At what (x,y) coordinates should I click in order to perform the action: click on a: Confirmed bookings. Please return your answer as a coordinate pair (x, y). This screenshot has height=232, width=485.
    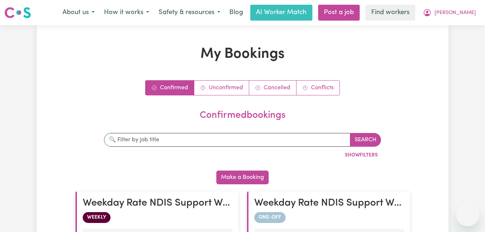
    Looking at the image, I should click on (170, 88).